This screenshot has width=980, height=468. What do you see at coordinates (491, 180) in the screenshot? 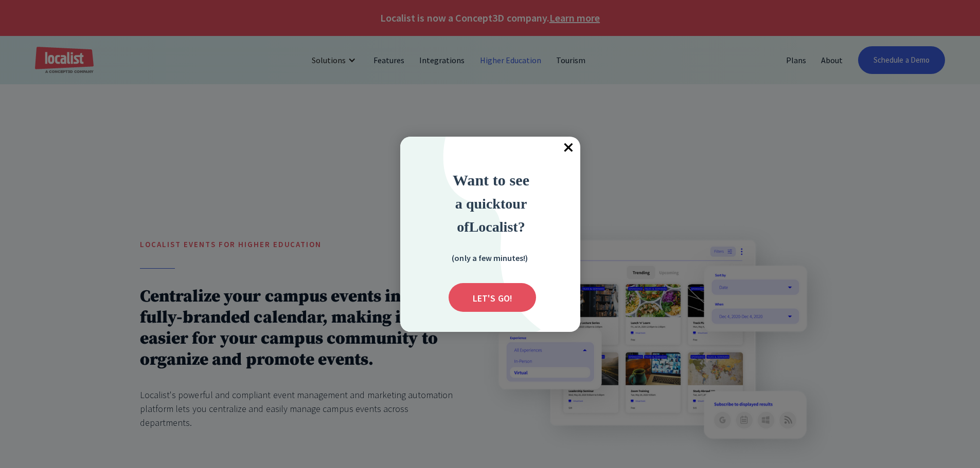
I see `strong: Want to see` at bounding box center [491, 180].